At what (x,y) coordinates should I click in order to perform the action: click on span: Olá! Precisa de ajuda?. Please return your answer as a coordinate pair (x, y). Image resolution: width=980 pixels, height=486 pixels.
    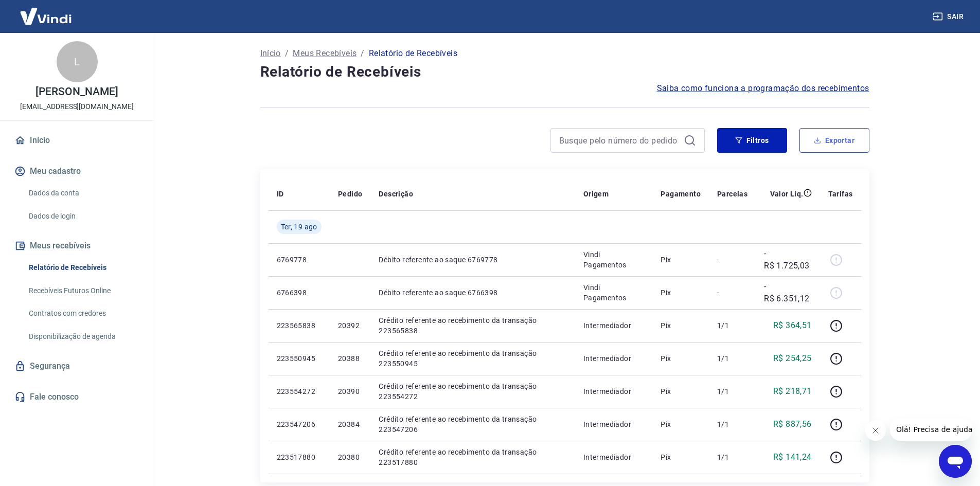
    Looking at the image, I should click on (46, 11).